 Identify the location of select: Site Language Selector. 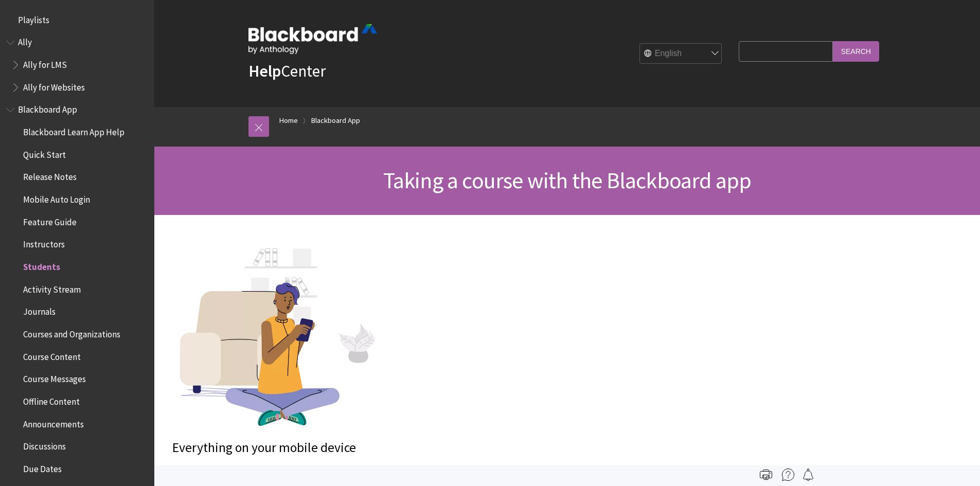
(681, 54).